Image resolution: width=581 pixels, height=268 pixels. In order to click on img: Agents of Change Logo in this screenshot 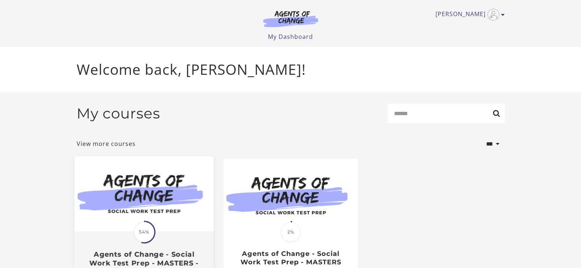, I will do `click(291, 19)`.